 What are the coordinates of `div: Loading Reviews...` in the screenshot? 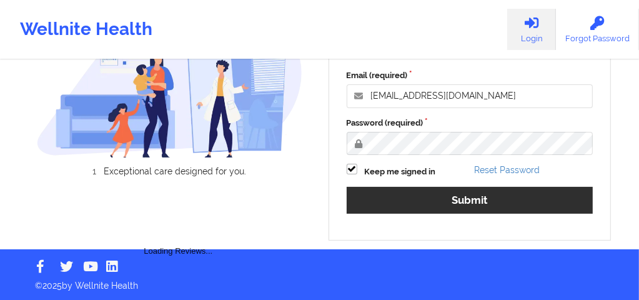 It's located at (178, 227).